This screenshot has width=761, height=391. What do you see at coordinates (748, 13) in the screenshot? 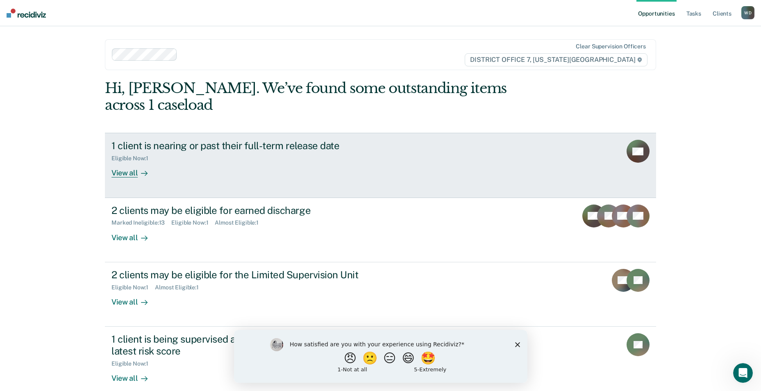
I see `button: WD` at bounding box center [748, 13].